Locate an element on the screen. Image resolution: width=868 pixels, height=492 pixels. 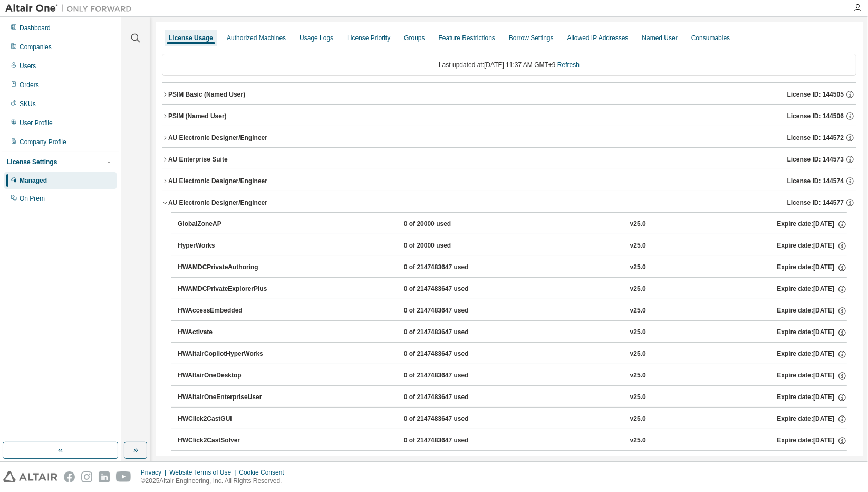
img: Altair One is located at coordinates (71, 8).